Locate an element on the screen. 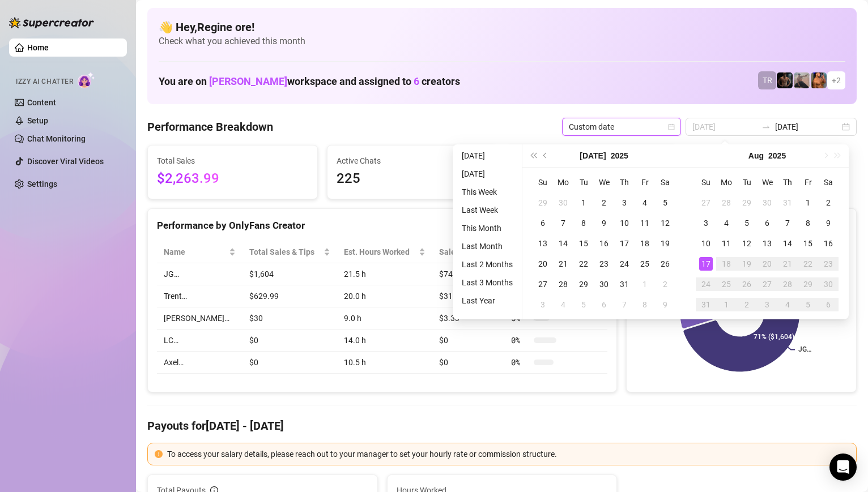 The height and width of the screenshot is (492, 868). td: 2025-09-02 is located at coordinates (747, 305).